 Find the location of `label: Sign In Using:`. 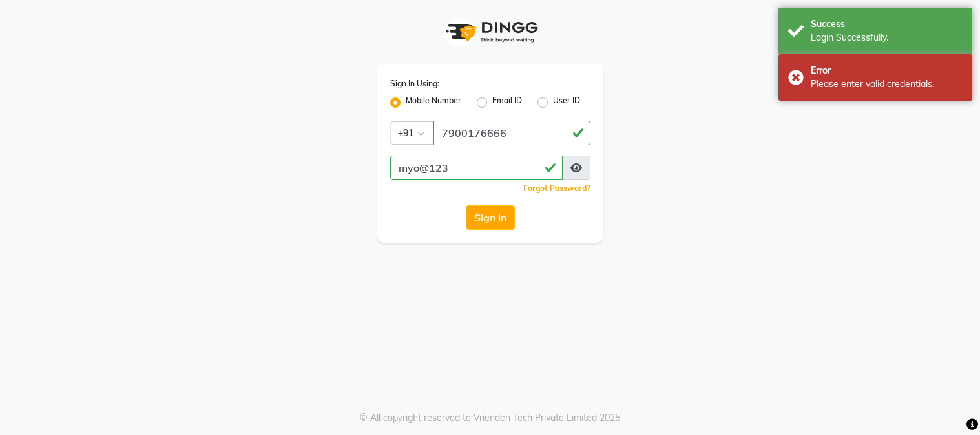

label: Sign In Using: is located at coordinates (415, 84).